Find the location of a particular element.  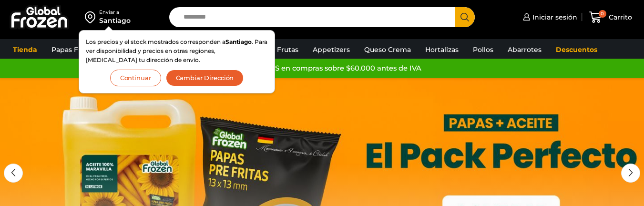

strong: Santiago is located at coordinates (238, 42).